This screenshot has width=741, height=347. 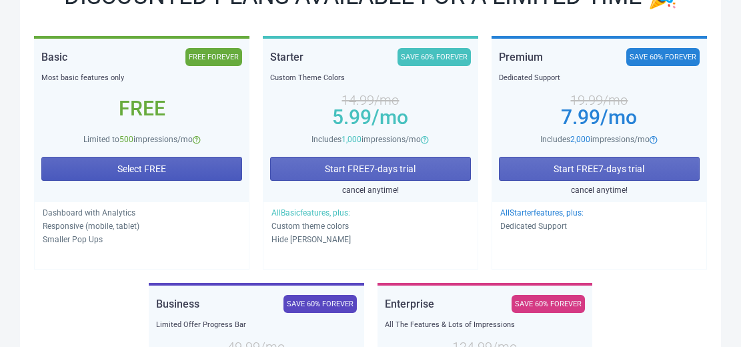 I want to click on div: 5.99, so click(x=370, y=117).